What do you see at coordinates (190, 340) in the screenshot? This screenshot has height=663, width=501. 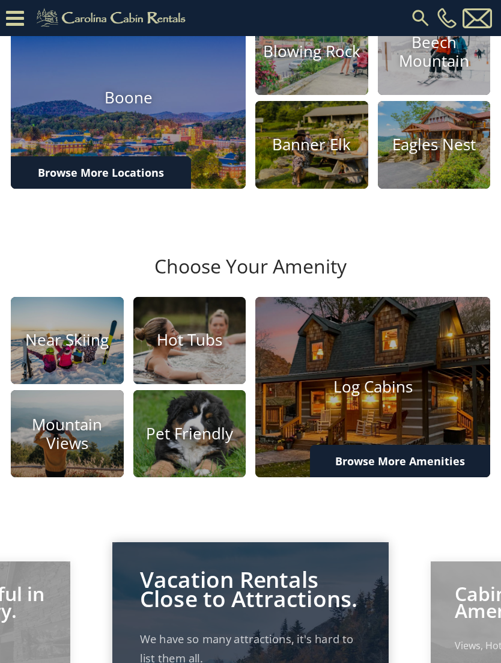 I see `h4: Hot Tubs` at bounding box center [190, 340].